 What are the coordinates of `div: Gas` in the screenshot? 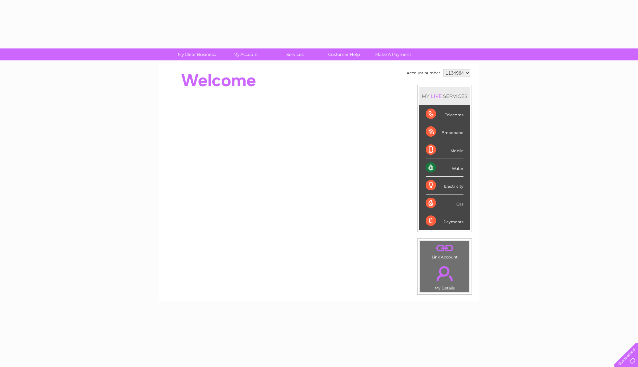 It's located at (444, 203).